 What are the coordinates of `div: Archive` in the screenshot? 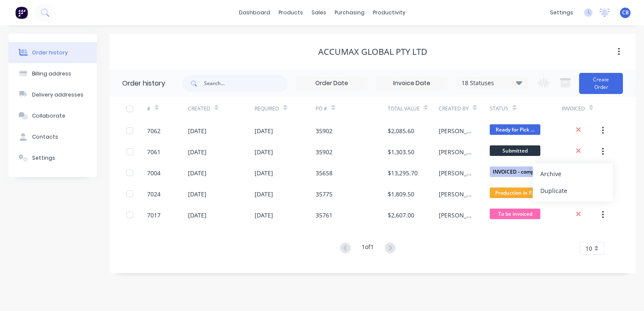 It's located at (573, 174).